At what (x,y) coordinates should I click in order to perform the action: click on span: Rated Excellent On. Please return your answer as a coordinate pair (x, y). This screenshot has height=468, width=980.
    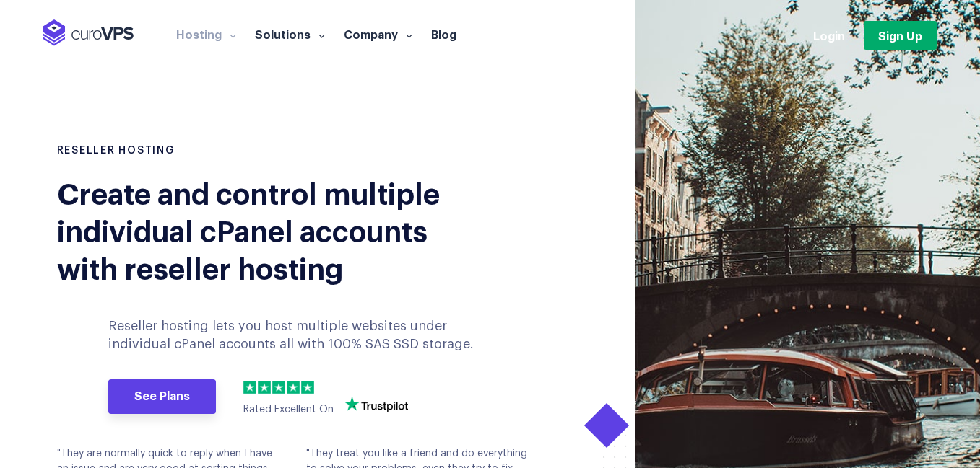
    Looking at the image, I should click on (289, 410).